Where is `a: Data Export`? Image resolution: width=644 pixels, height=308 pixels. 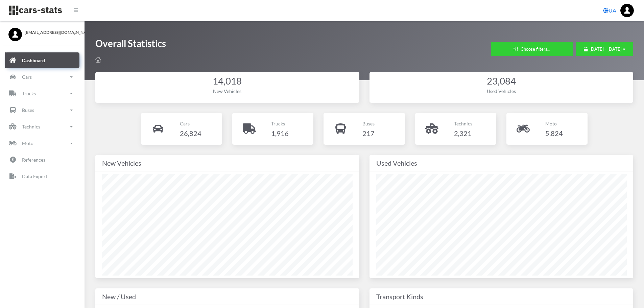
a: Data Export is located at coordinates (42, 177).